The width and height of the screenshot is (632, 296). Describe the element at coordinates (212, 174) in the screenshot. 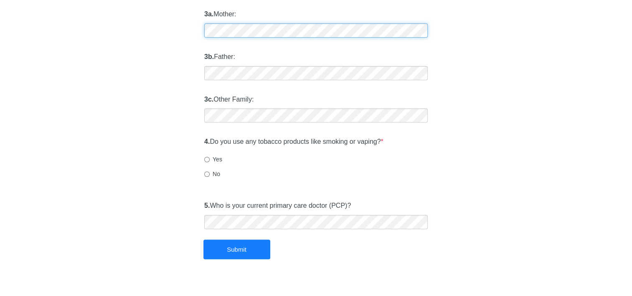

I see `label: No` at that location.